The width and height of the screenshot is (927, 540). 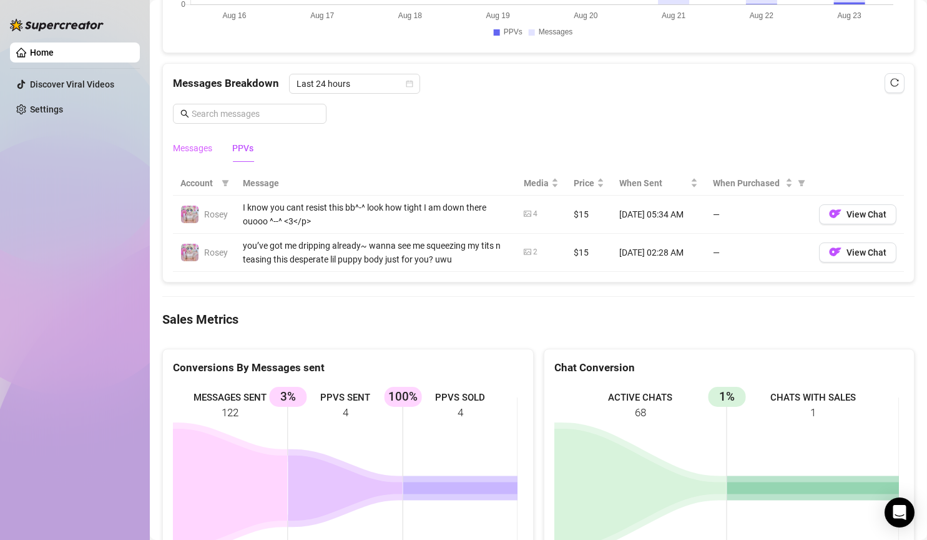 I want to click on th: Message, so click(x=376, y=183).